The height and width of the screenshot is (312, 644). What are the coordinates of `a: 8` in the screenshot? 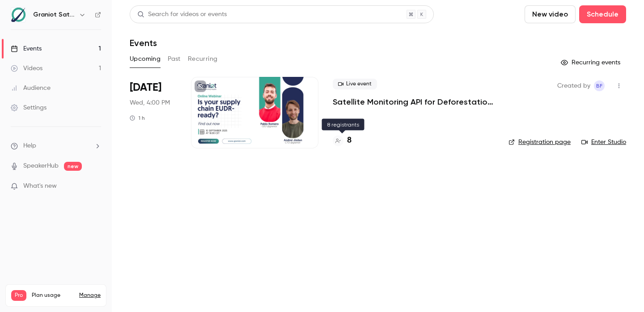 It's located at (342, 141).